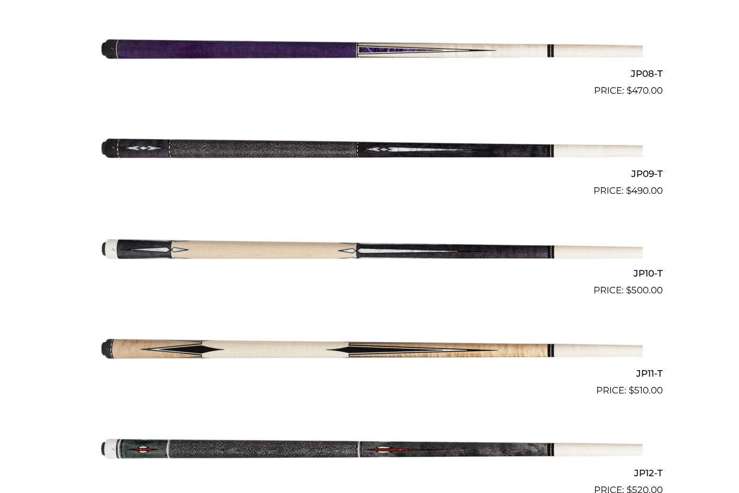  What do you see at coordinates (644, 90) in the screenshot?
I see `bdi: 470.00` at bounding box center [644, 90].